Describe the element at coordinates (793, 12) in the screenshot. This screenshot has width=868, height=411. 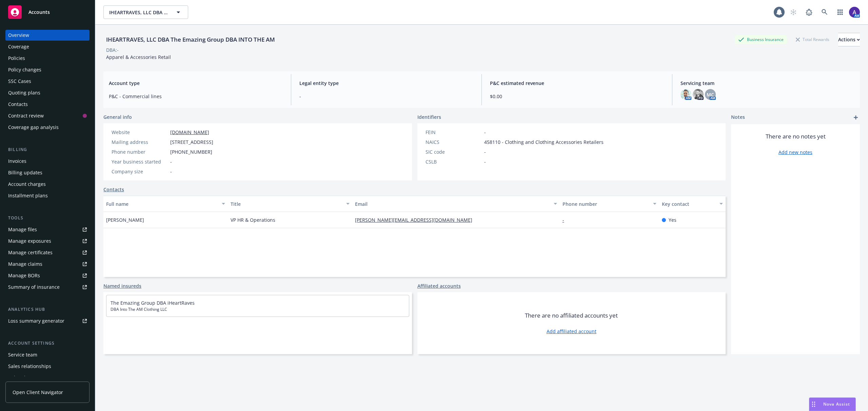
I see `a: Start snowing` at that location.